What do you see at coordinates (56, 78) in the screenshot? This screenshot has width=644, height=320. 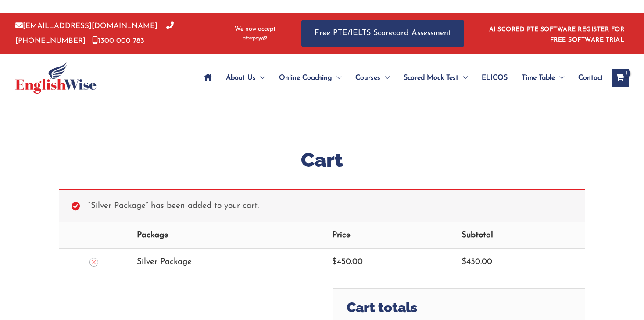 I see `img: cropped-ew-logo` at bounding box center [56, 78].